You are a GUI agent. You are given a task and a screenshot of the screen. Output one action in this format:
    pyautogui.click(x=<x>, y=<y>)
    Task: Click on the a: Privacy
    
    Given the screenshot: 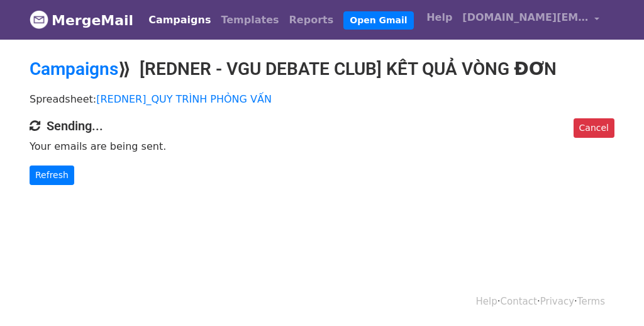 What is the action you would take?
    pyautogui.click(x=557, y=302)
    